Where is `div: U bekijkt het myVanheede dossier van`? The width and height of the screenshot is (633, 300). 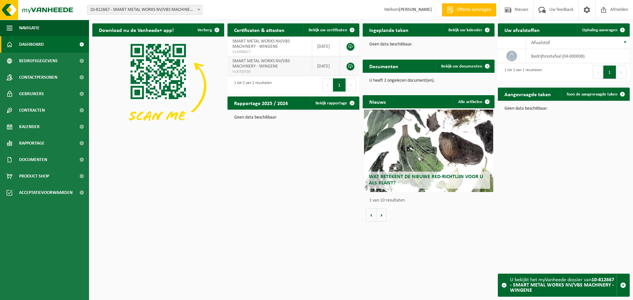 div: U bekijkt het myVanheede dossier van is located at coordinates (563, 285).